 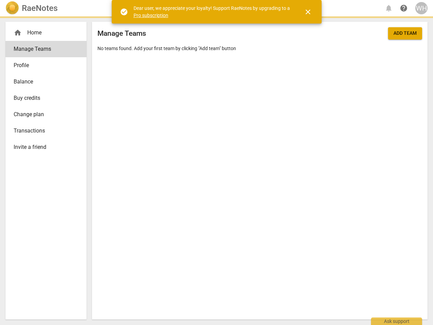 What do you see at coordinates (404, 8) in the screenshot?
I see `span: help` at bounding box center [404, 8].